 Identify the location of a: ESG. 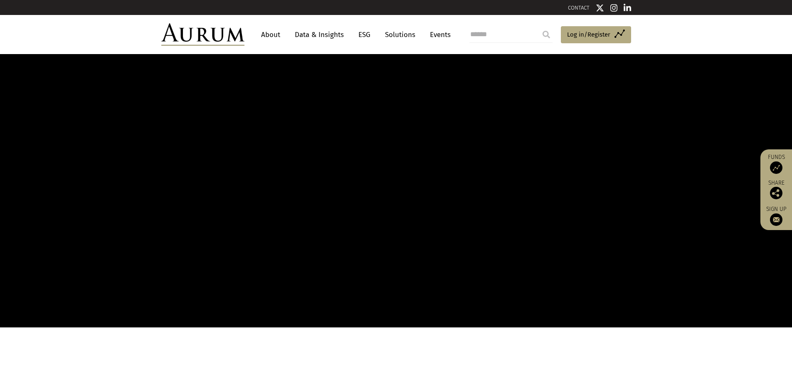
(364, 34).